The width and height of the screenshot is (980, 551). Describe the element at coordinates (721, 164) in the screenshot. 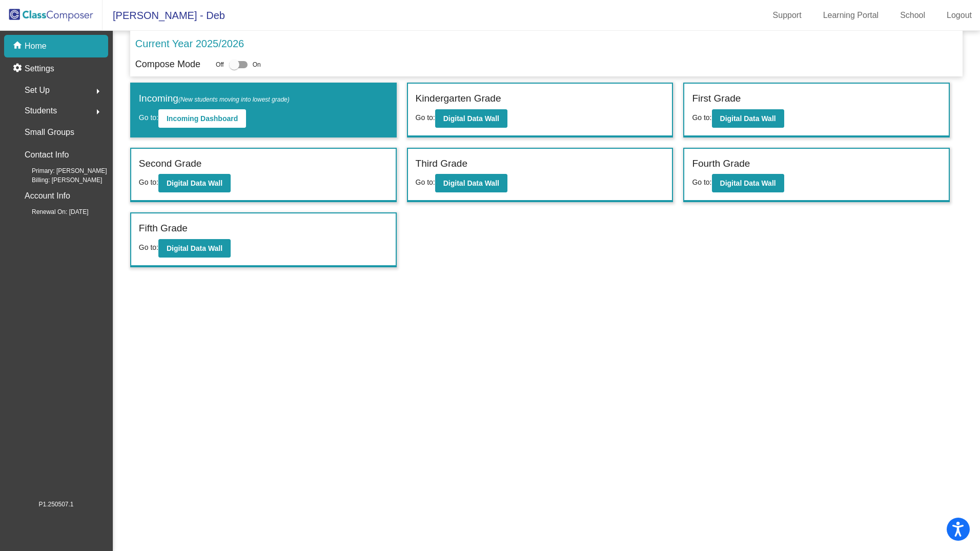

I see `label: Fourth Grade` at that location.